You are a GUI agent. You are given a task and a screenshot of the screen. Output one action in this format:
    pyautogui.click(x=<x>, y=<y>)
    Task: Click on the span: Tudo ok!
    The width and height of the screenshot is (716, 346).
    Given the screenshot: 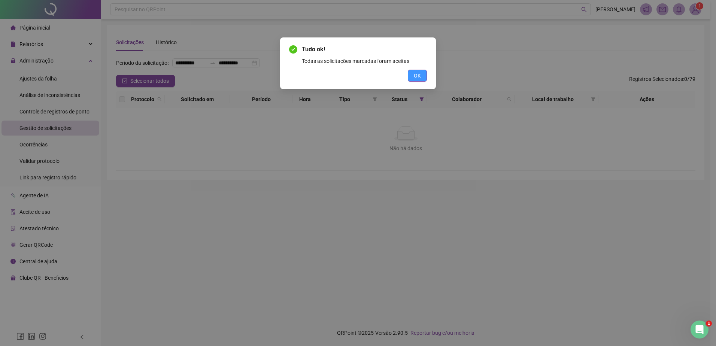 What is the action you would take?
    pyautogui.click(x=364, y=49)
    